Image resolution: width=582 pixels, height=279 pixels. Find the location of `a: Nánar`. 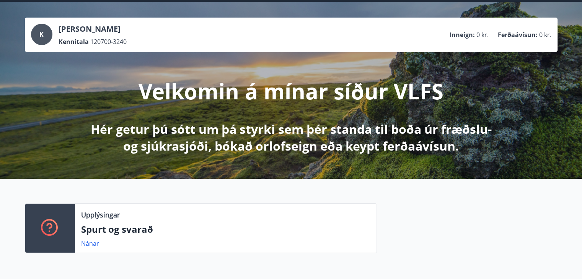

a: Nánar is located at coordinates (90, 244).